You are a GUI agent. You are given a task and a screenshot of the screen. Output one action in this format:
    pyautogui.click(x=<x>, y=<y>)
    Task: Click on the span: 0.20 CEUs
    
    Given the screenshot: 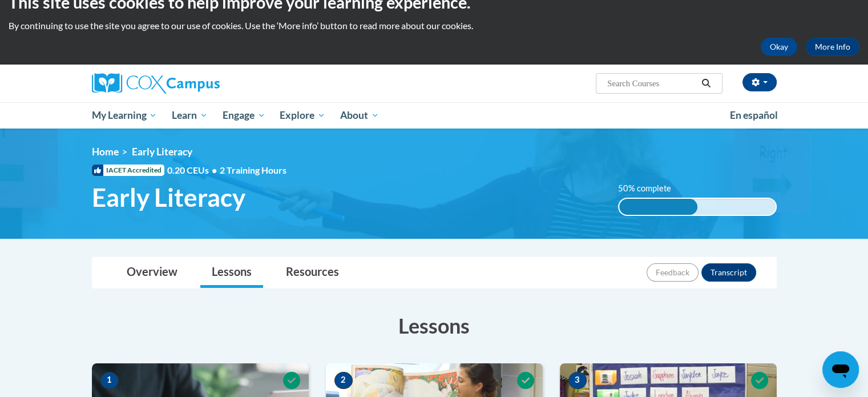 What is the action you would take?
    pyautogui.click(x=193, y=170)
    